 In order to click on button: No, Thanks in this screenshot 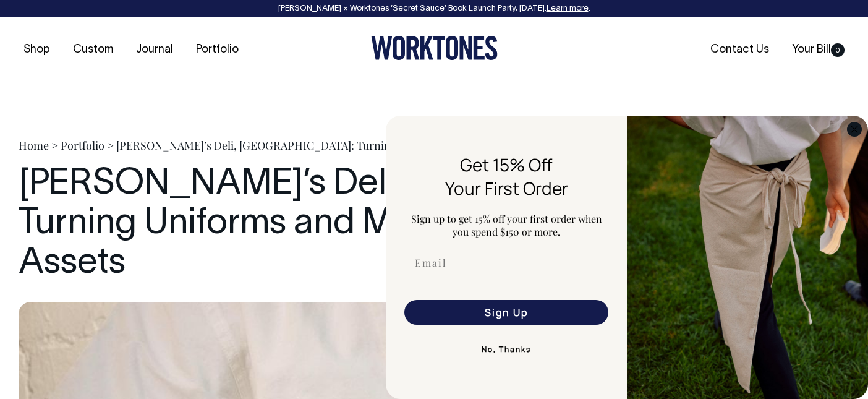, I will do `click(507, 350)`.